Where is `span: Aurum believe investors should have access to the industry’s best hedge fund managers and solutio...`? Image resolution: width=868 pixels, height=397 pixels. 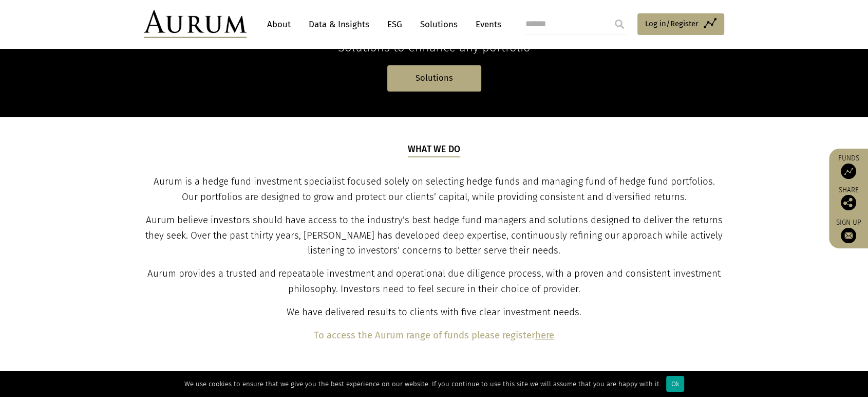 span: Aurum believe investors should have access to the industry’s best hedge fund managers and solutio... is located at coordinates (434, 235).